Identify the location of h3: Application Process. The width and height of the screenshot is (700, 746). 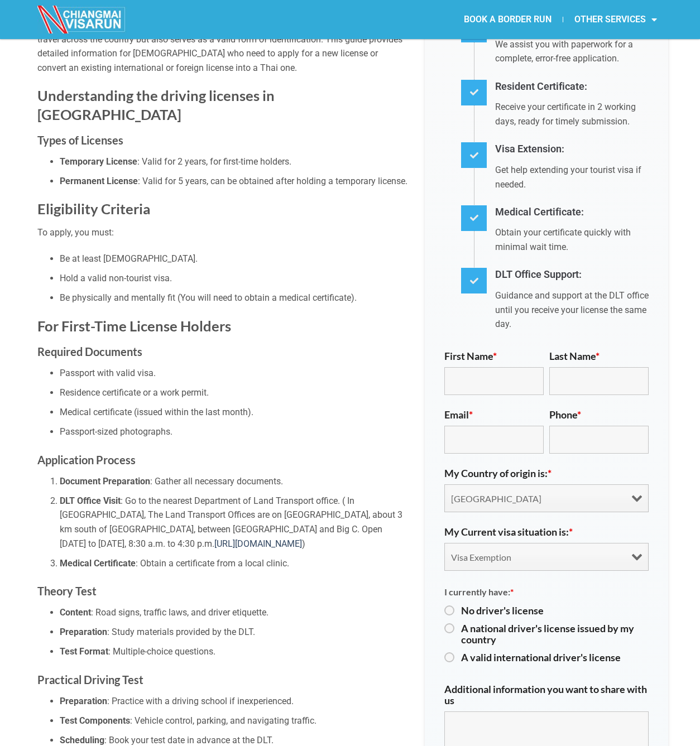
(223, 460).